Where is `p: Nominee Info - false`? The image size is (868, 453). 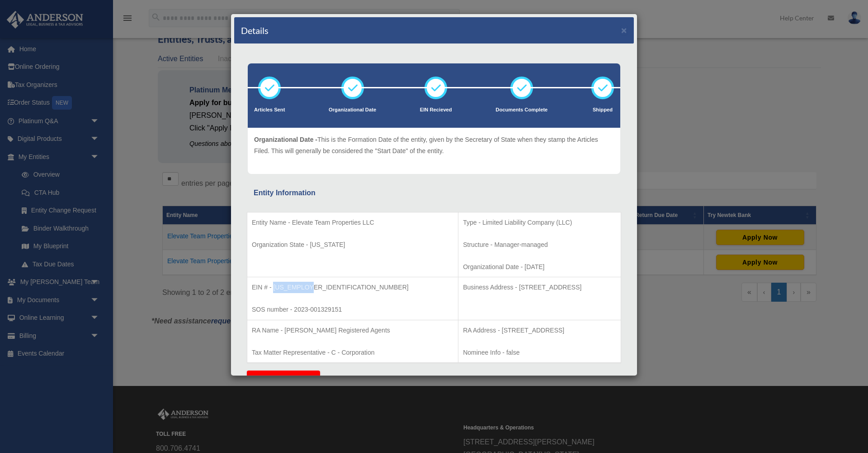
p: Nominee Info - false is located at coordinates (539, 352).